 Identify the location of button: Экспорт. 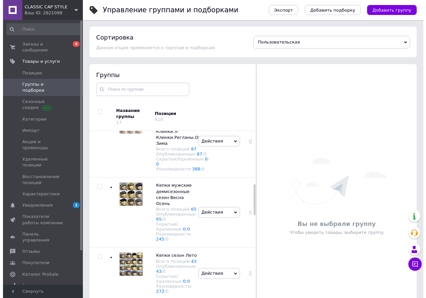
(280, 10).